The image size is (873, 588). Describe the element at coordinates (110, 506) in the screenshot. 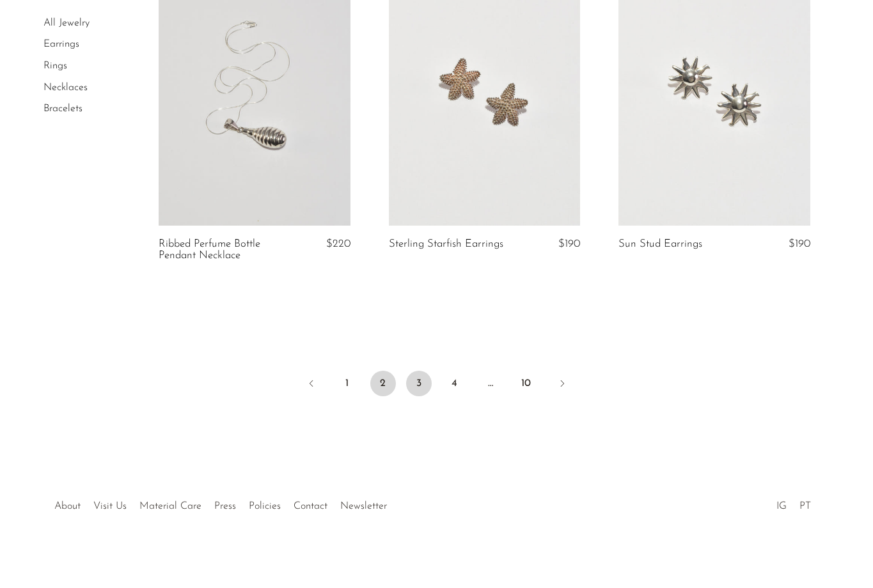

I see `a: Visit Us` at that location.